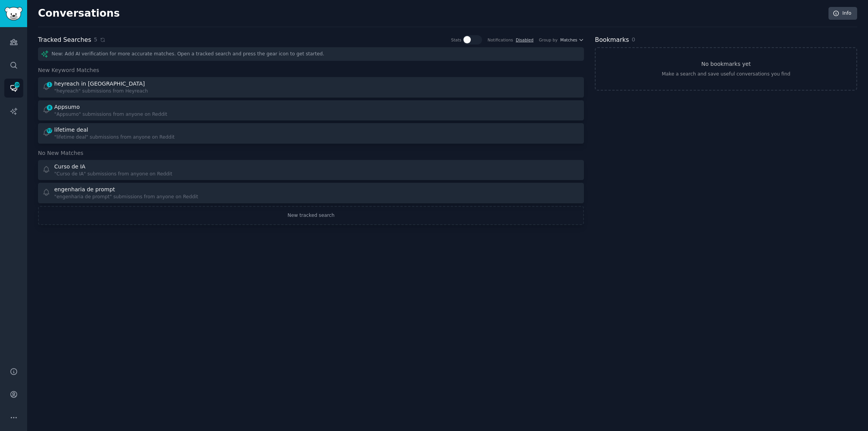 This screenshot has width=868, height=431. I want to click on span: New Keyword Matches, so click(69, 70).